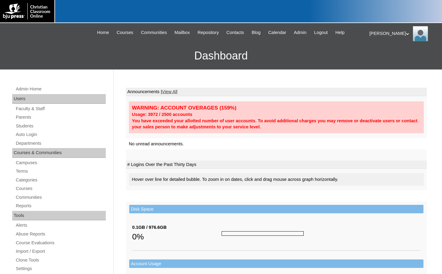 This screenshot has height=274, width=442. I want to click on a: Categories, so click(60, 180).